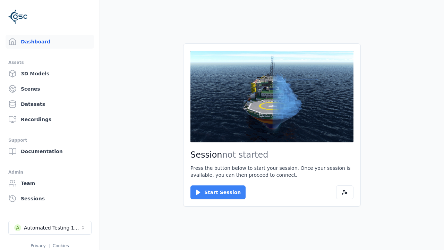  What do you see at coordinates (218, 192) in the screenshot?
I see `button: Start Session` at bounding box center [218, 192].